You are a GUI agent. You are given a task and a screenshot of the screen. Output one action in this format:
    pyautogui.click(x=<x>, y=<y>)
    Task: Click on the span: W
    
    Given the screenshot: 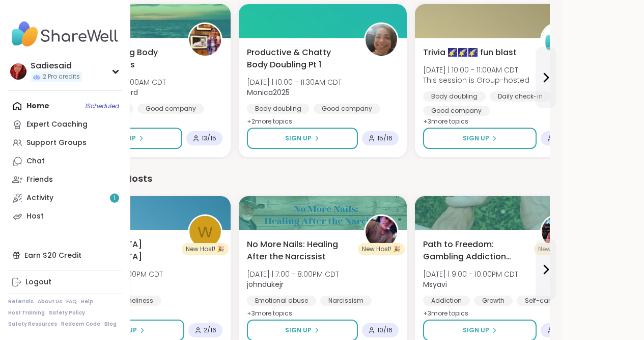 What is the action you would take?
    pyautogui.click(x=205, y=232)
    